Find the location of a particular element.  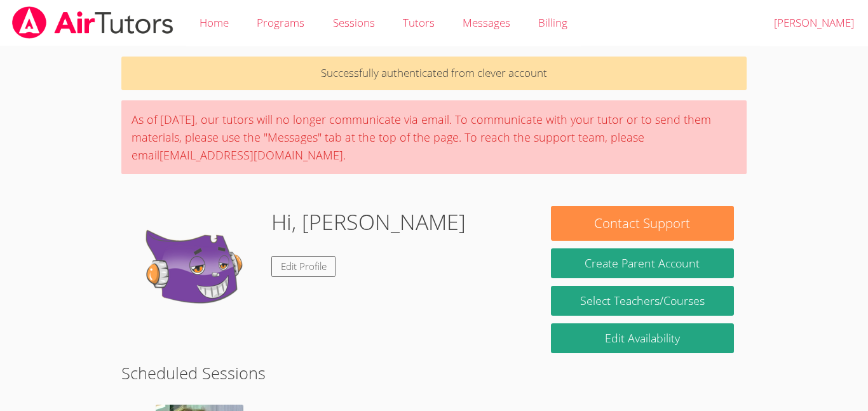

a: Edit Profile is located at coordinates (304, 266).